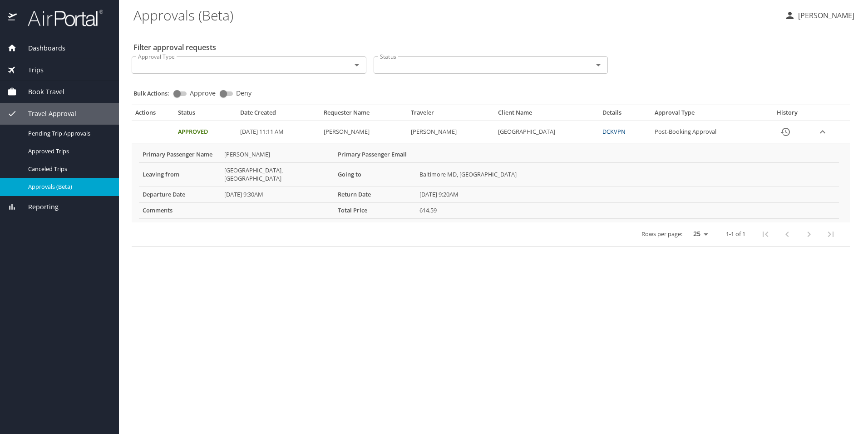  Describe the element at coordinates (203, 93) in the screenshot. I see `span: Approve` at that location.